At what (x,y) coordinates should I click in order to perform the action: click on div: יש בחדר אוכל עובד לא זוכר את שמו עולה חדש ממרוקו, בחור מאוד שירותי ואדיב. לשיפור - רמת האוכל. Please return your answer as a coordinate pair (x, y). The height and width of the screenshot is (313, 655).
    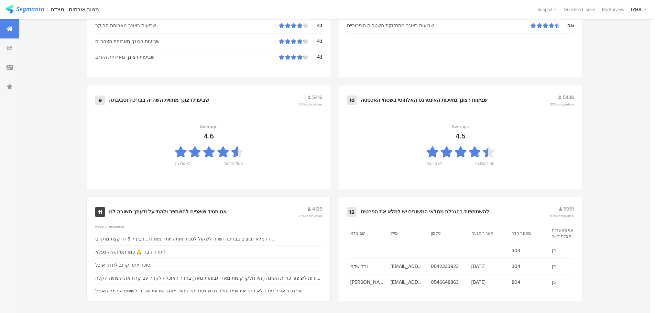
    Looking at the image, I should click on (199, 291).